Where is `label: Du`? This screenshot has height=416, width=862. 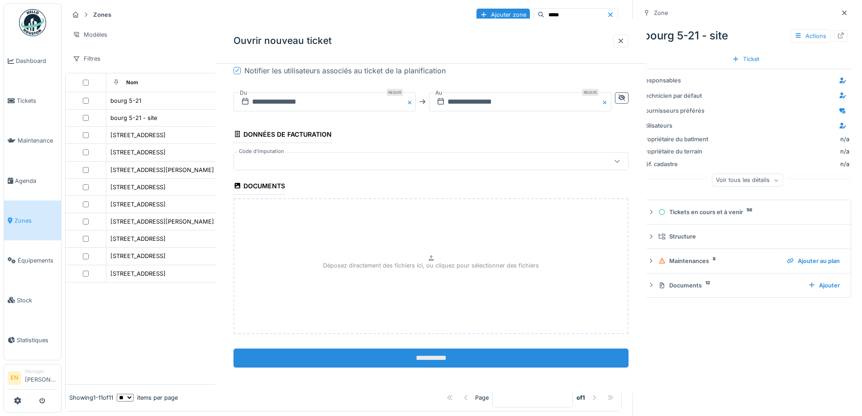 label: Du is located at coordinates (244, 93).